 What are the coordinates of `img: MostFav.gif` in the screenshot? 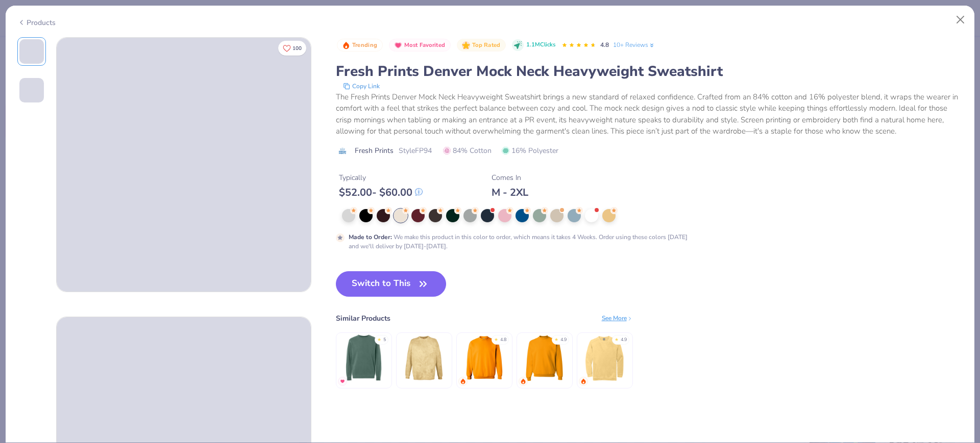 It's located at (343, 382).